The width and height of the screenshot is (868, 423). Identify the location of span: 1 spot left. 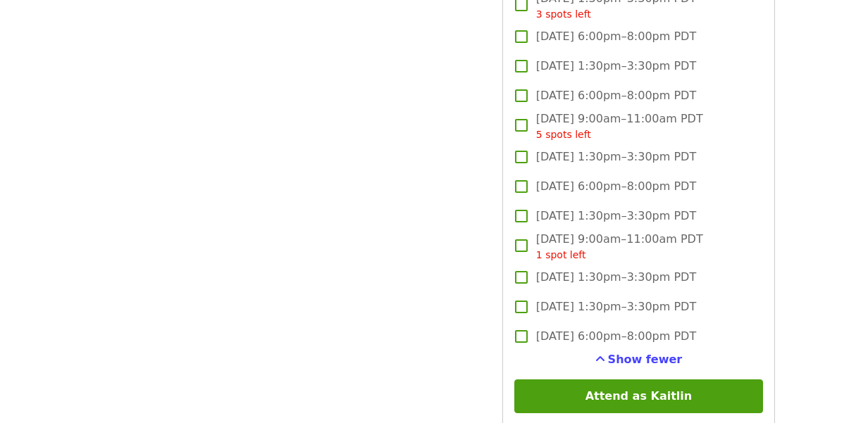
(561, 254).